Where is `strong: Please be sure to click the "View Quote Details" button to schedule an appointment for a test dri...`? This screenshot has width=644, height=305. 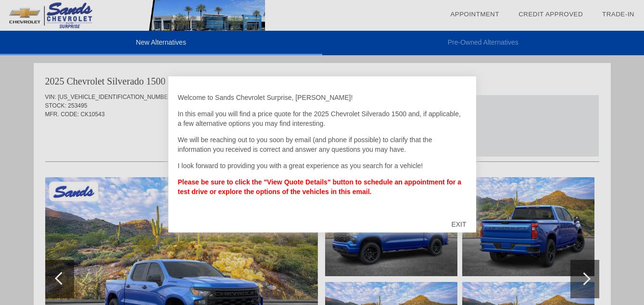
strong: Please be sure to click the "View Quote Details" button to schedule an appointment for a test dri... is located at coordinates (320, 187).